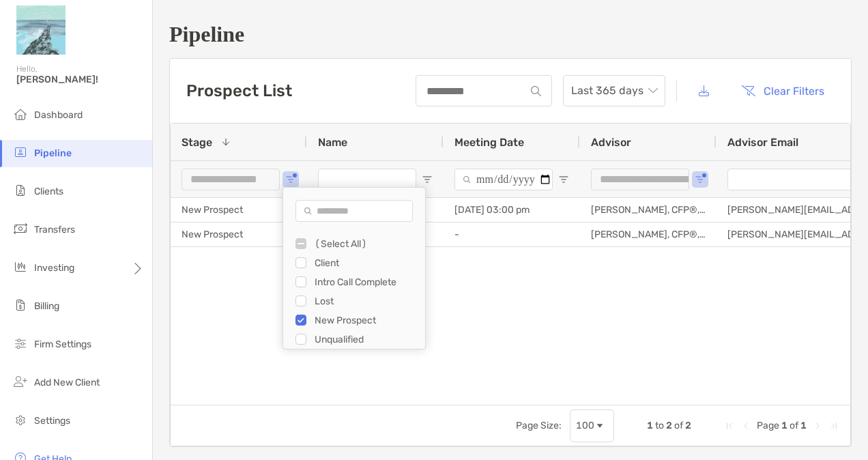  What do you see at coordinates (58, 114) in the screenshot?
I see `span: Dashboard` at bounding box center [58, 114].